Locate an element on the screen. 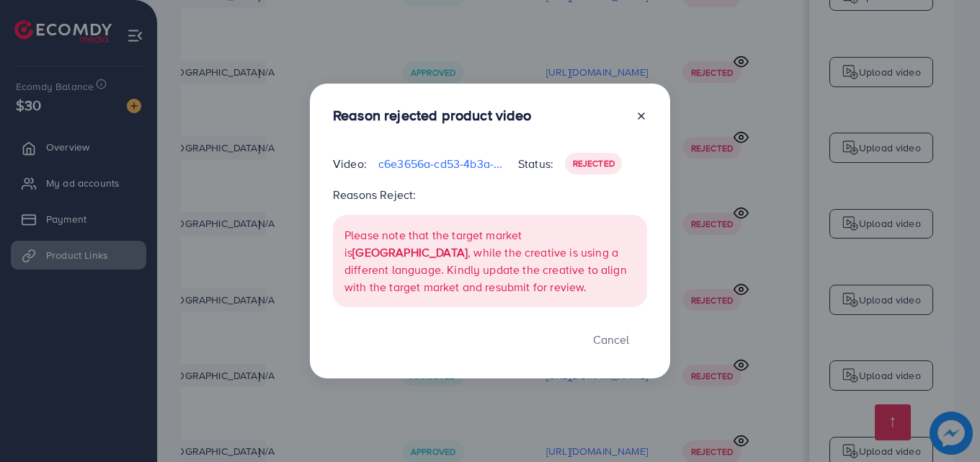  h3: Reason rejected product video is located at coordinates (432, 115).